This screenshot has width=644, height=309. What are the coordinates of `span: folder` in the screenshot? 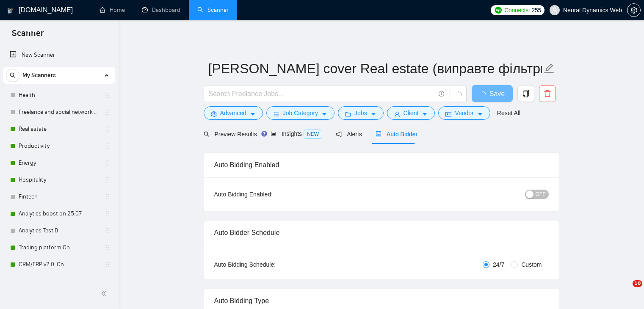 It's located at (348, 114).